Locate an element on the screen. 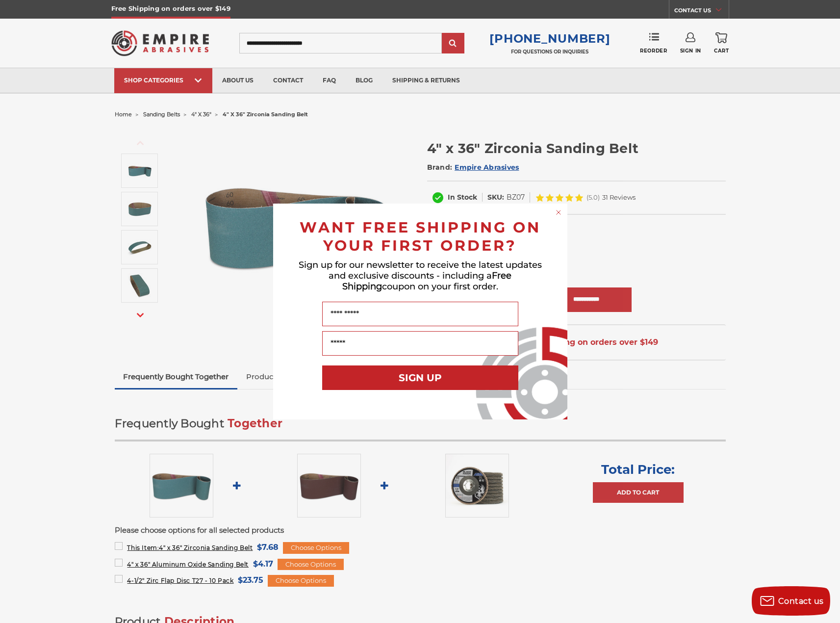  button: Contact us is located at coordinates (791, 601).